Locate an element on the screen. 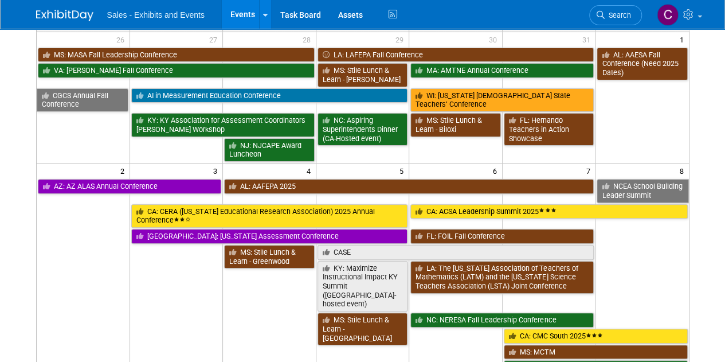 The width and height of the screenshot is (725, 362). a: NC: NERESA Fall Leadership Conference is located at coordinates (502, 320).